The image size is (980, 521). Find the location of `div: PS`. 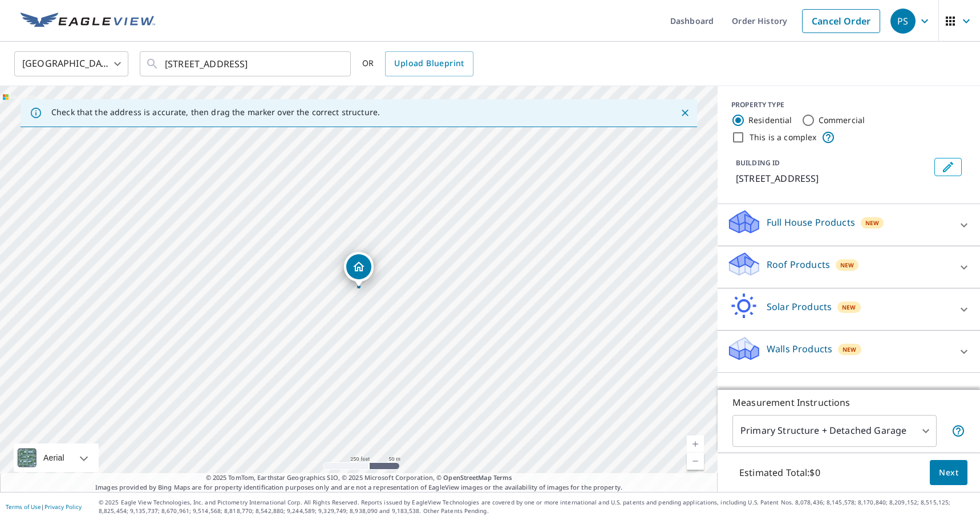

div: PS is located at coordinates (903, 21).